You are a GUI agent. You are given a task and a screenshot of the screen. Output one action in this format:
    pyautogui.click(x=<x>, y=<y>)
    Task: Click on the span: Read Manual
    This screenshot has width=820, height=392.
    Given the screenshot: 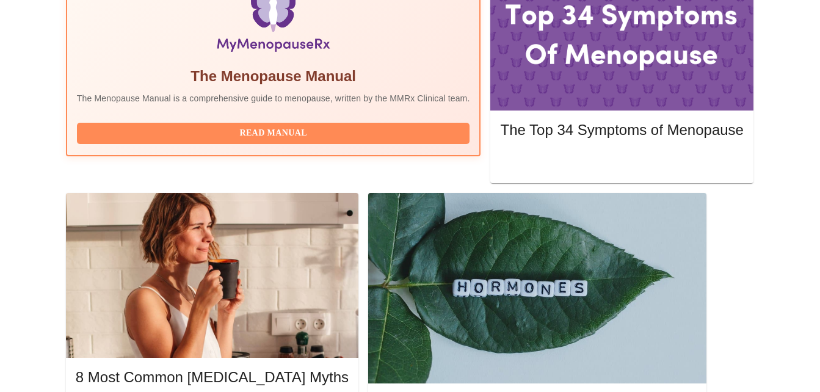 What is the action you would take?
    pyautogui.click(x=274, y=133)
    